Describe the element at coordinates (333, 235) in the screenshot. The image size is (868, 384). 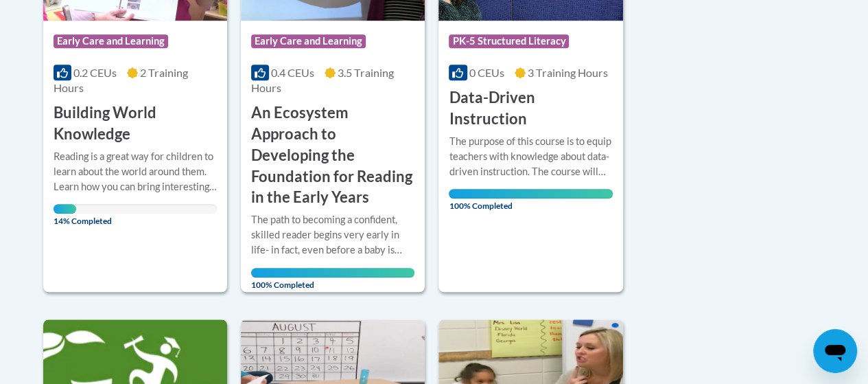
I see `div: The path to becoming a confident, skilled reader begins very early in life- in fact, even before ...` at that location.